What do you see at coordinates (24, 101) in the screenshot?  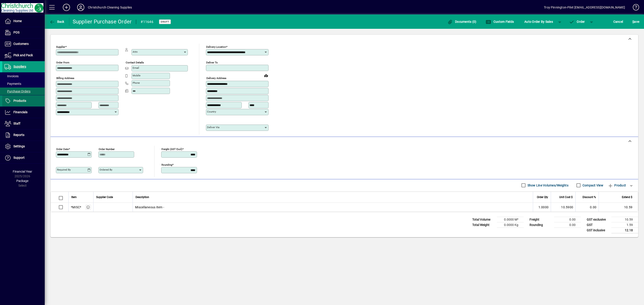 I see `a: Products` at bounding box center [24, 101].